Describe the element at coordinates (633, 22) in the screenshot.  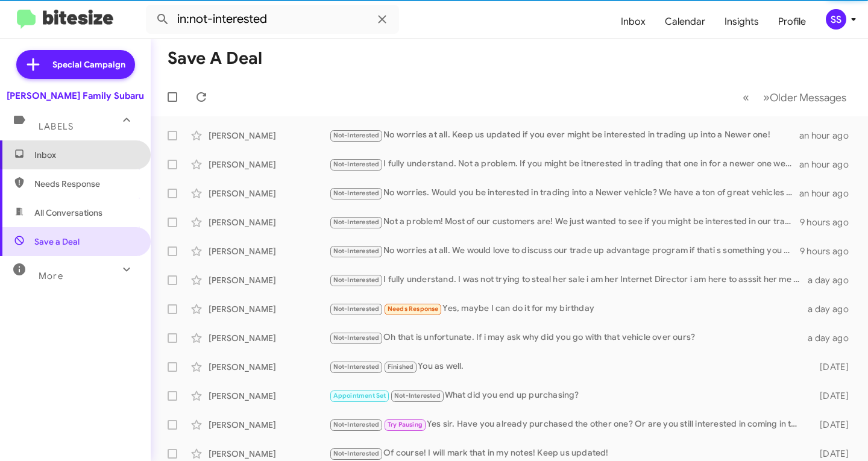
I see `a: Inbox` at that location.